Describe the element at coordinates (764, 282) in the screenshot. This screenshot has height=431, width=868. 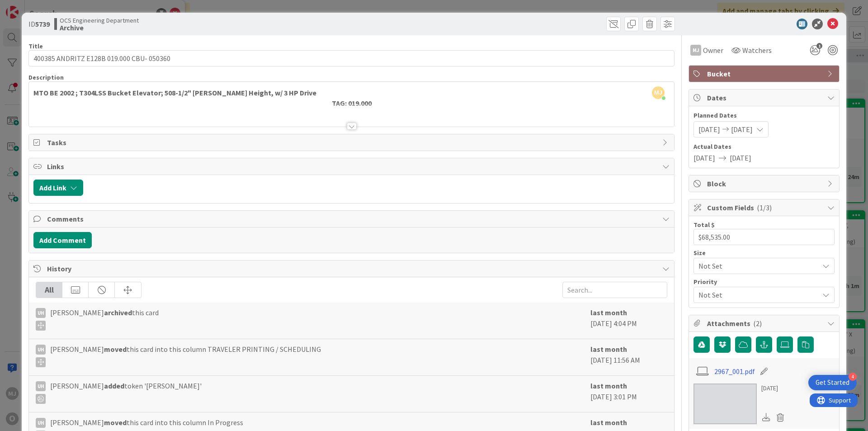
I see `div: Priority` at that location.